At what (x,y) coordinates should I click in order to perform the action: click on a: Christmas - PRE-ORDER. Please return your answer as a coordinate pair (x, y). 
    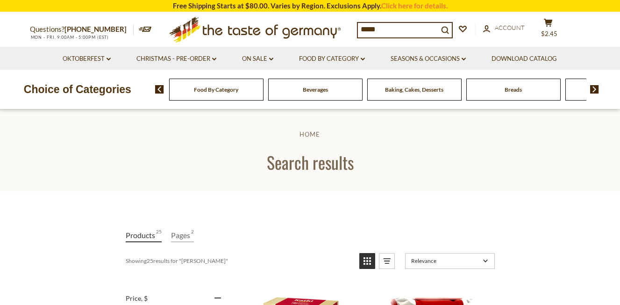
    Looking at the image, I should click on (176, 59).